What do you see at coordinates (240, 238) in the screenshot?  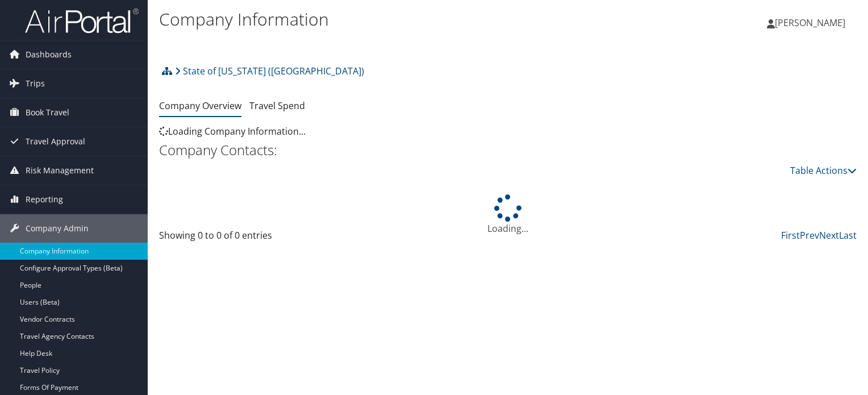 I see `div: Showing 0 to 0 of 0 entries` at bounding box center [240, 238].